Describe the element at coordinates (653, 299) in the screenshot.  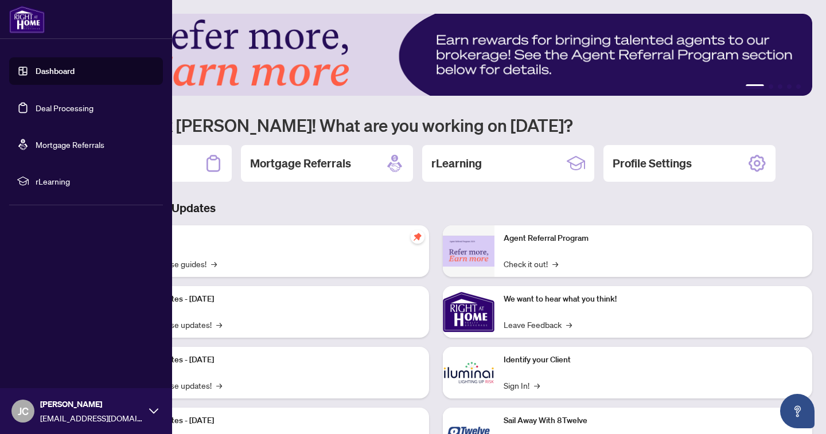
I see `p: We want to hear what you think!` at that location.